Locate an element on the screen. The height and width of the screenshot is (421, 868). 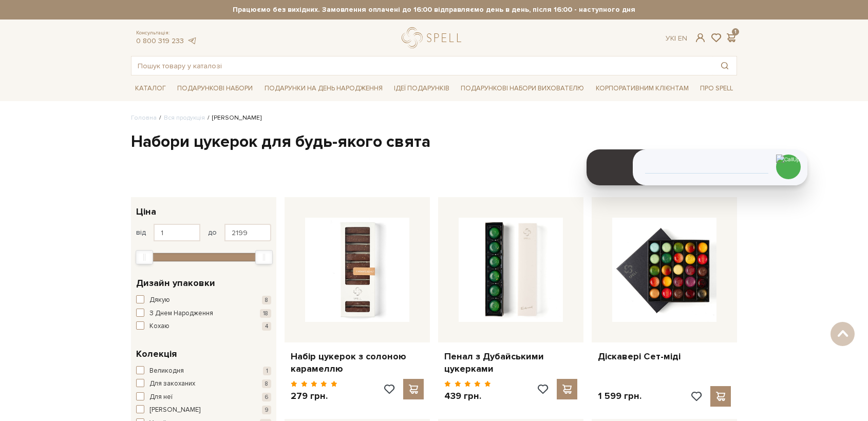
span: Великодня is located at coordinates (166, 371).